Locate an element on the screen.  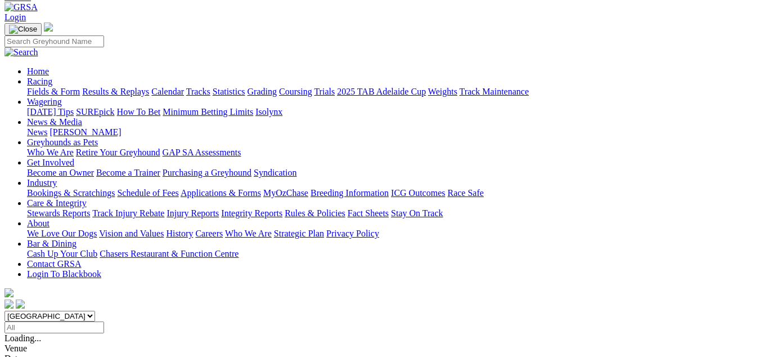
a: Home is located at coordinates (38, 71).